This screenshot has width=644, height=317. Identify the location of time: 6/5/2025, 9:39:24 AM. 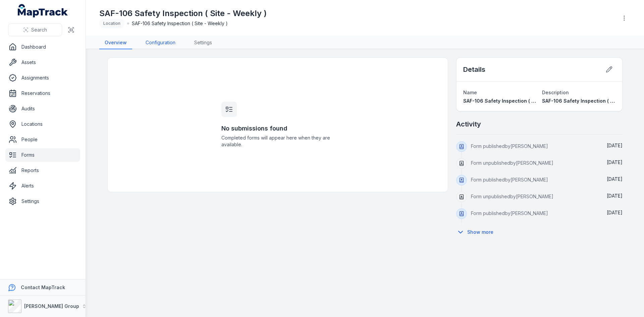
(615, 195).